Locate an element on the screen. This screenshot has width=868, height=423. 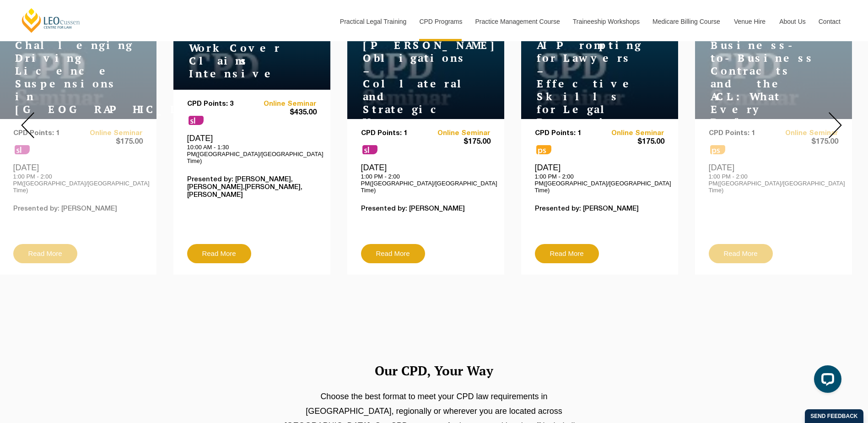
a: About Us is located at coordinates (792, 21).